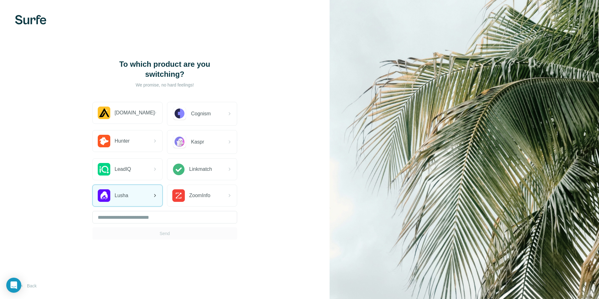 This screenshot has width=599, height=299. I want to click on span: Hunter, so click(122, 141).